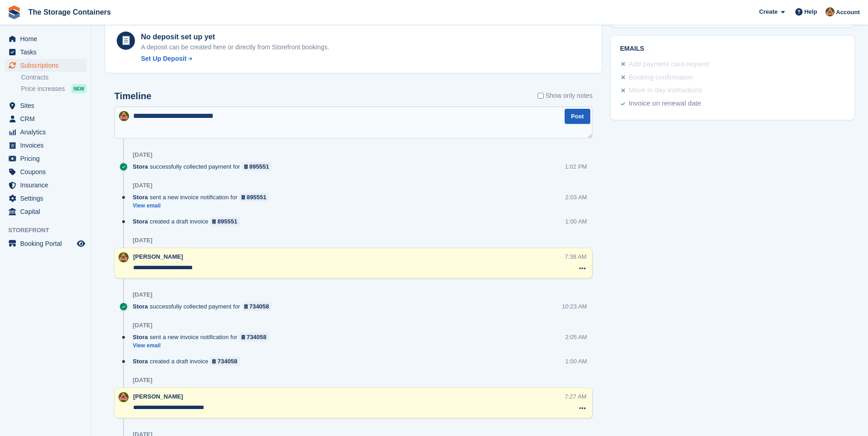 The image size is (868, 436). I want to click on div: Set Up Deposit, so click(163, 59).